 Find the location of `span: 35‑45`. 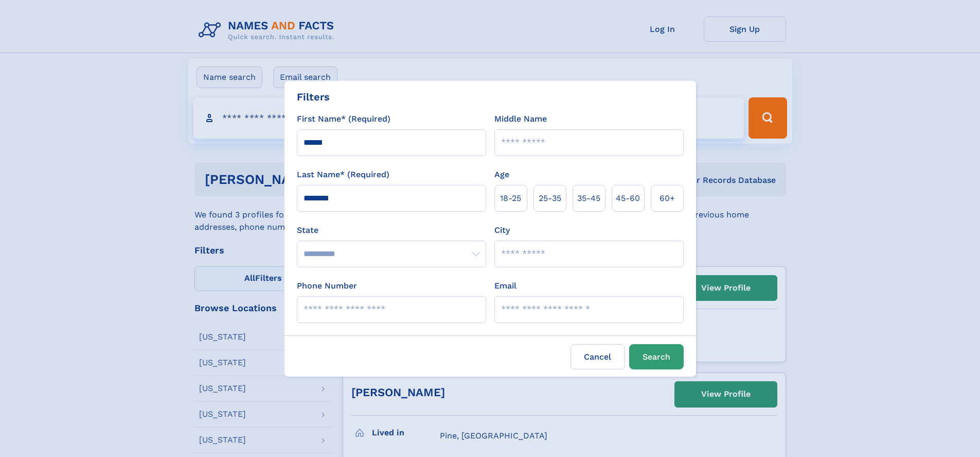

span: 35‑45 is located at coordinates (589, 198).